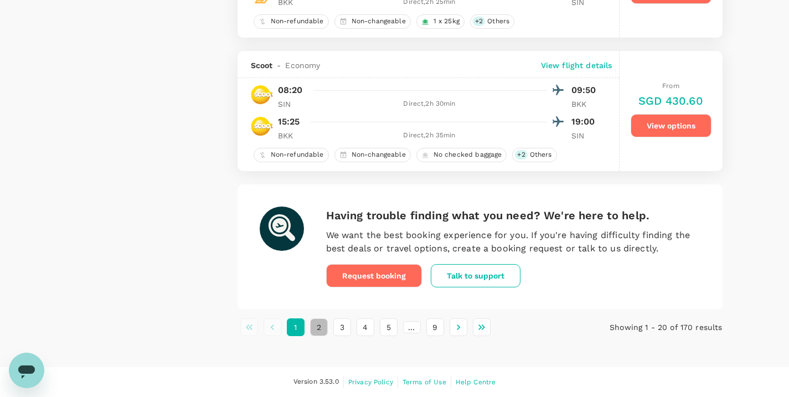 The image size is (789, 397). What do you see at coordinates (342, 327) in the screenshot?
I see `button: Go to page 3` at bounding box center [342, 327].